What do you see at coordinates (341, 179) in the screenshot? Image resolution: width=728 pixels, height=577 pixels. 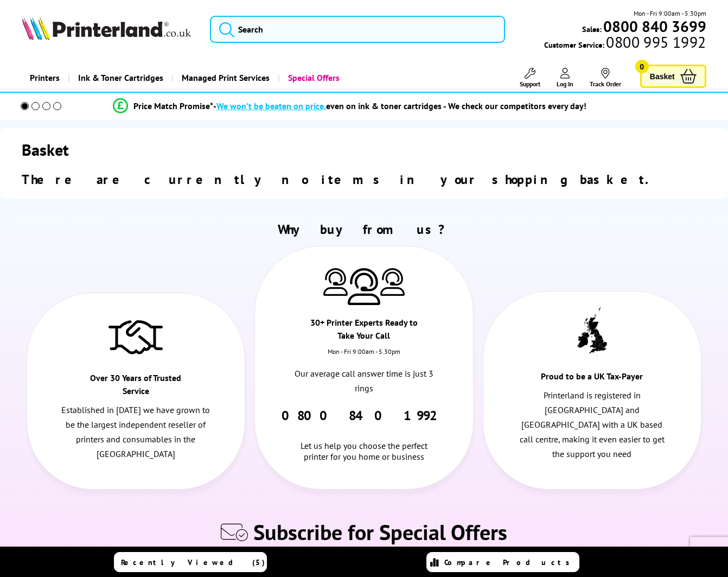 I see `span: There are currently no items in your shopping basket.` at bounding box center [341, 179].